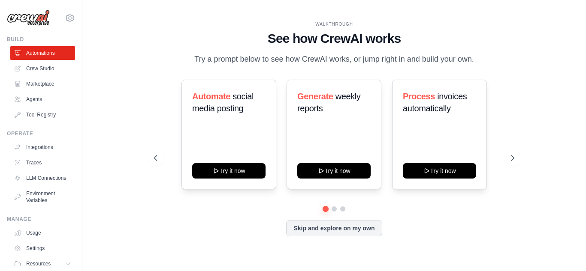 Image resolution: width=586 pixels, height=271 pixels. I want to click on button: Skip and explore on my own, so click(333, 228).